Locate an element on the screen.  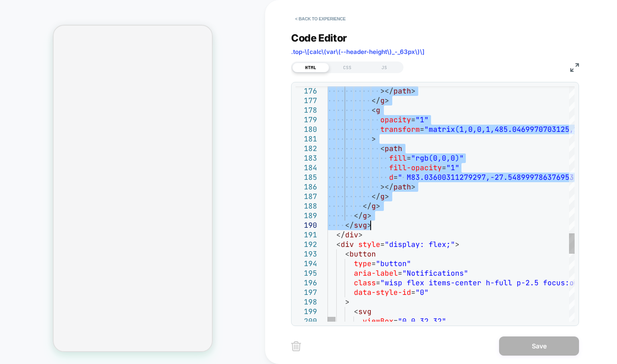
span: 0,0,0 is located at coordinates (444, 158).